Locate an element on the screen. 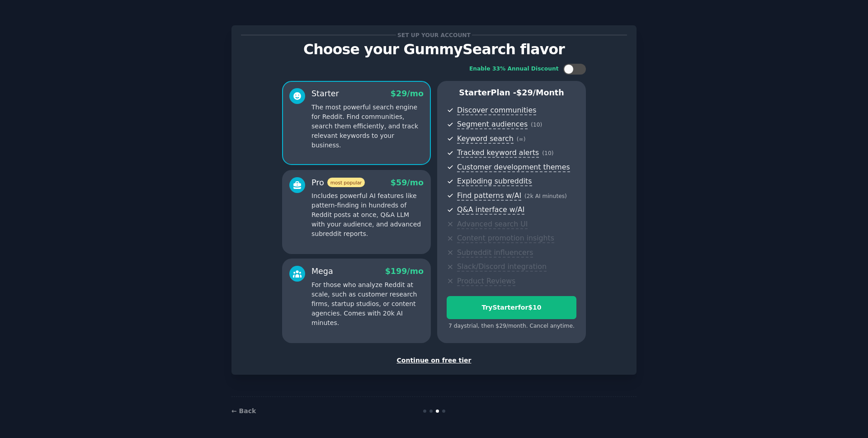  div: Pro is located at coordinates (338, 182).